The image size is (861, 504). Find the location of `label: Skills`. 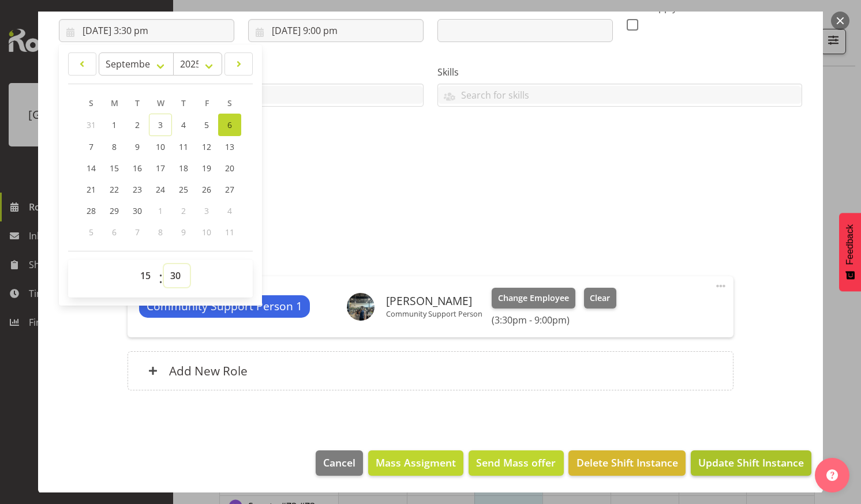

label: Skills is located at coordinates (620, 72).